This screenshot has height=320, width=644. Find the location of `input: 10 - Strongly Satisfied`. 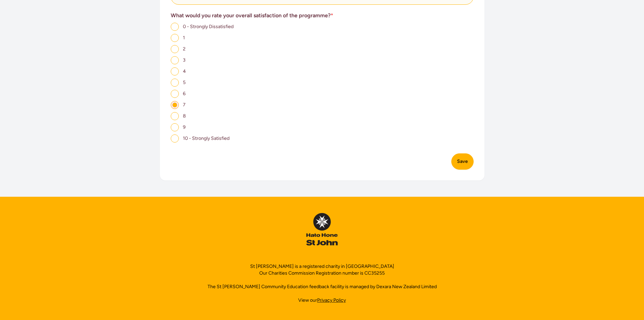

input: 10 - Strongly Satisfied is located at coordinates (175, 138).